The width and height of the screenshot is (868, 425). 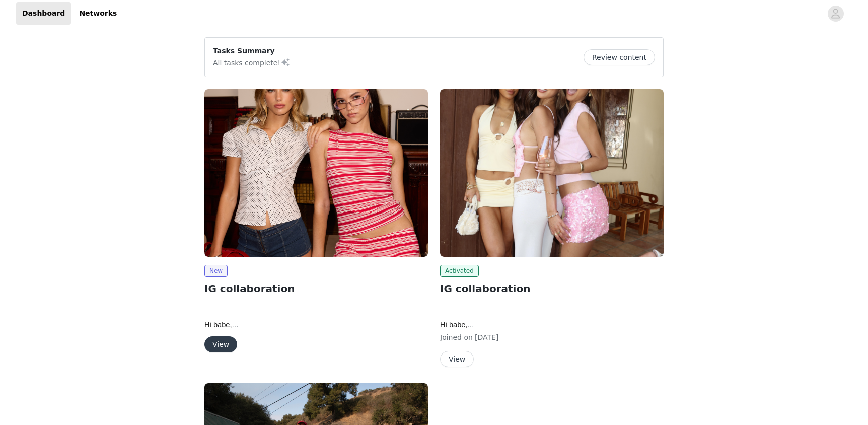 I want to click on a: Networks, so click(x=98, y=13).